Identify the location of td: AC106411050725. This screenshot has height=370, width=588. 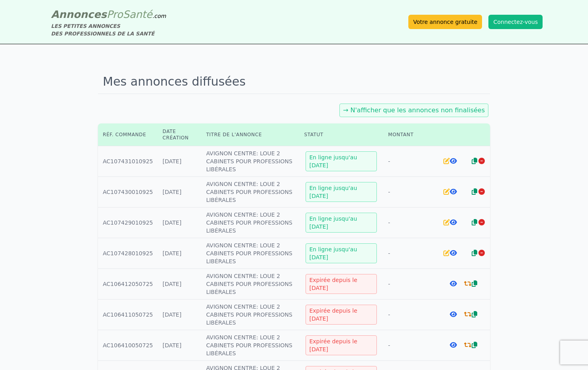
(128, 315).